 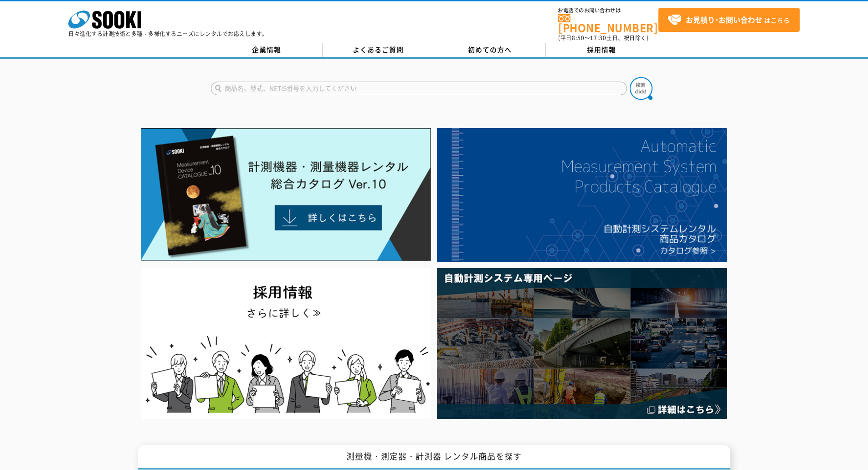 I want to click on img: btn_search.png, so click(x=641, y=89).